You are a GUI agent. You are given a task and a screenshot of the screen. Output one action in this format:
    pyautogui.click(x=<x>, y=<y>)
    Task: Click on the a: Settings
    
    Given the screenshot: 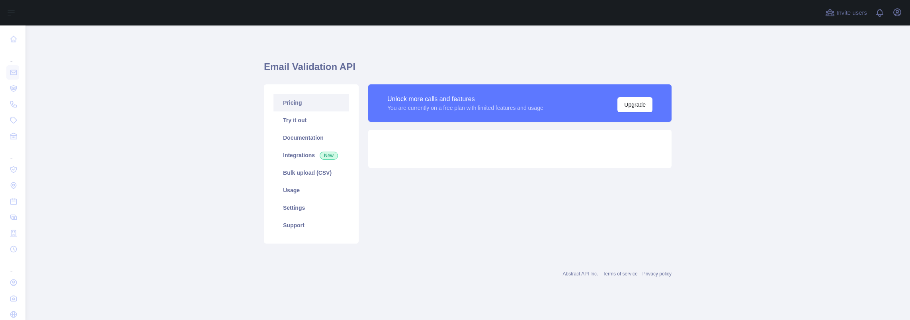 What is the action you would take?
    pyautogui.click(x=311, y=208)
    